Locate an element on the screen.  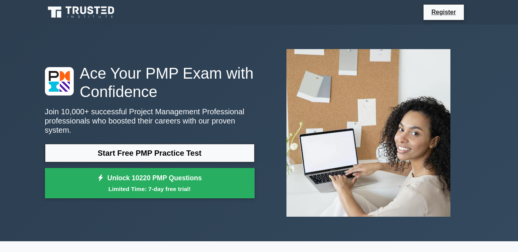
small: Limited Time: 7-day free trial! is located at coordinates (150, 189).